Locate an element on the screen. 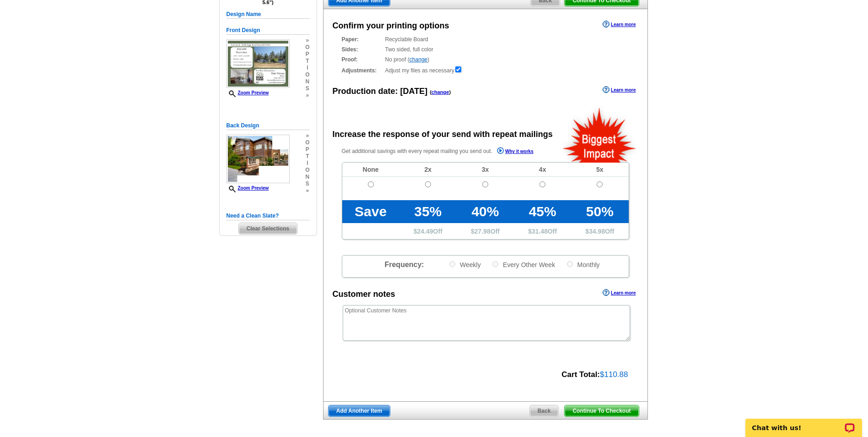  img: biggestImpact.png is located at coordinates (600, 134).